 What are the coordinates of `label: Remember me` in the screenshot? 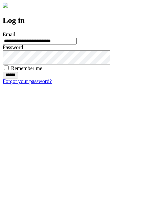 It's located at (27, 68).